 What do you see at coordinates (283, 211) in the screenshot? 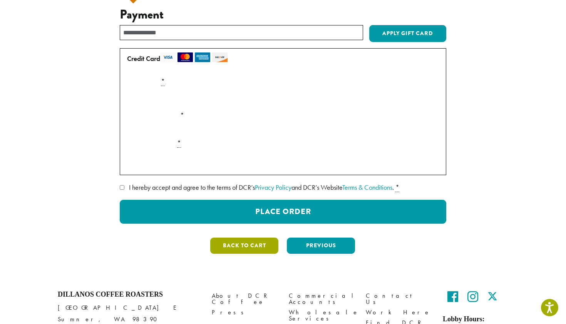
I see `button: Place Order` at bounding box center [283, 211].